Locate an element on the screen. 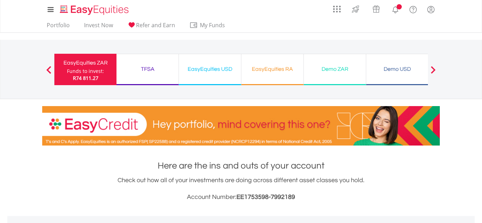 This screenshot has height=223, width=482. button: Next is located at coordinates (433, 73).